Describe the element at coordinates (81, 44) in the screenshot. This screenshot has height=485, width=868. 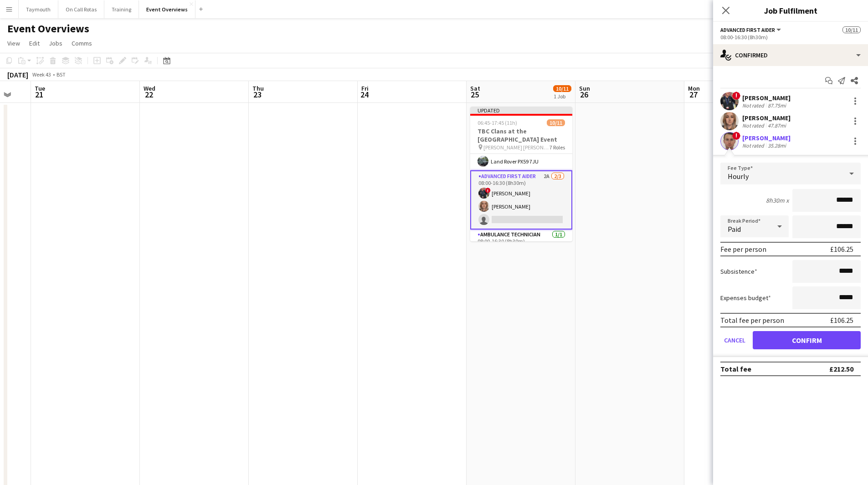
I see `a: Comms` at that location.